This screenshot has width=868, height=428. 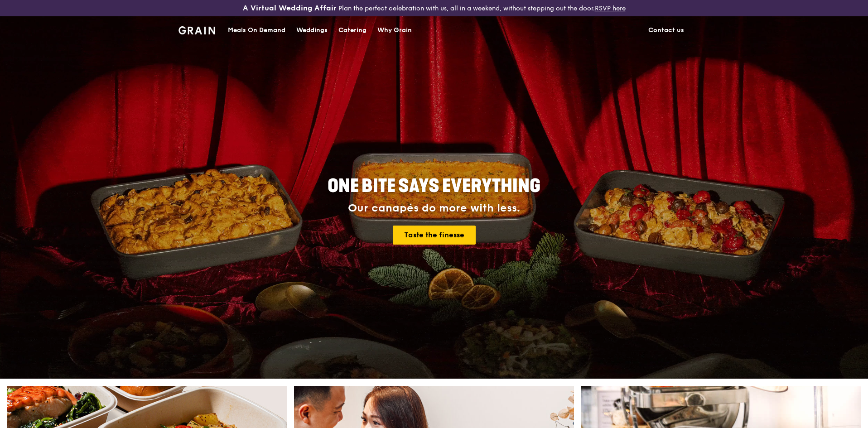 I want to click on a: Why Grain, so click(x=394, y=30).